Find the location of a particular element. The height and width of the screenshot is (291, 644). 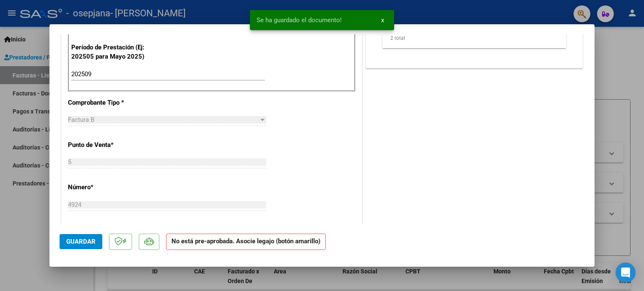

p: Período de Prestación (Ej: 202505 para Mayo 2025) is located at coordinates (113, 52).